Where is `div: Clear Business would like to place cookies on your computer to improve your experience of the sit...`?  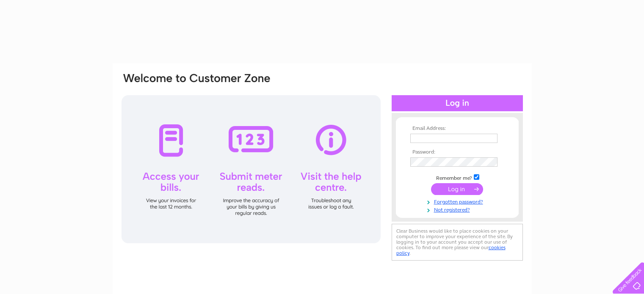
div: Clear Business would like to place cookies on your computer to improve your experience of the sit... is located at coordinates (457, 242).